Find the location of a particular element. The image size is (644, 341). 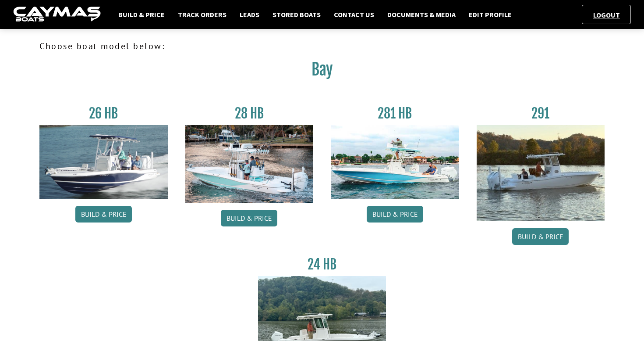

a: Leads is located at coordinates (249, 14).